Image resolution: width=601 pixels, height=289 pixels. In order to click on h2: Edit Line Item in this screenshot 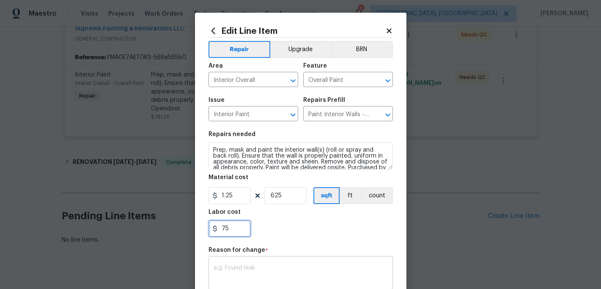, I will do `click(297, 31)`.